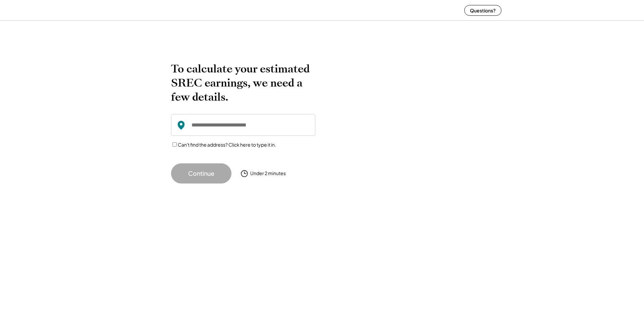  I want to click on div: Under 2 minutes, so click(268, 174).